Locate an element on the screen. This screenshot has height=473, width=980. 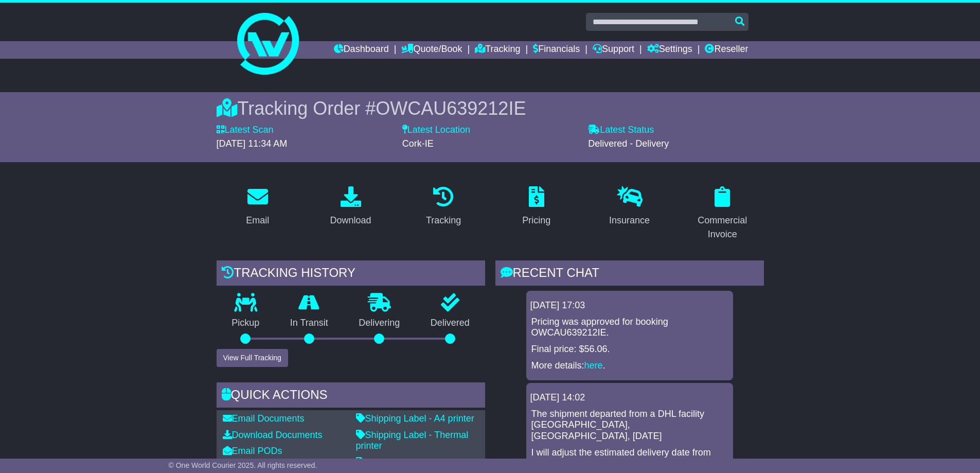
a: Reseller is located at coordinates (726, 50).